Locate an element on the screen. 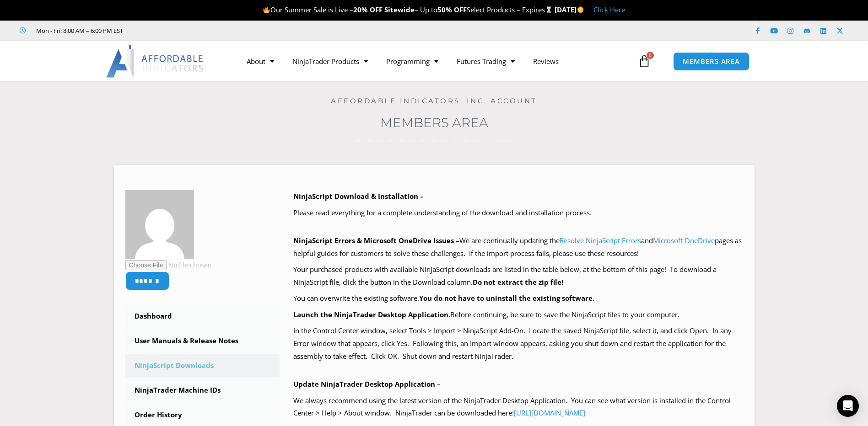 The image size is (868, 426). p: You can overwrite the existing software. is located at coordinates (518, 298).